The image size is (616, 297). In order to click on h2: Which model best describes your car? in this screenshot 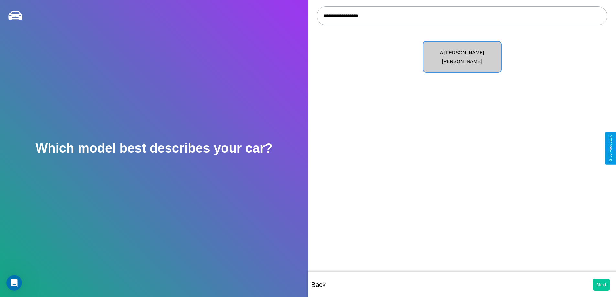, I will do `click(154, 148)`.